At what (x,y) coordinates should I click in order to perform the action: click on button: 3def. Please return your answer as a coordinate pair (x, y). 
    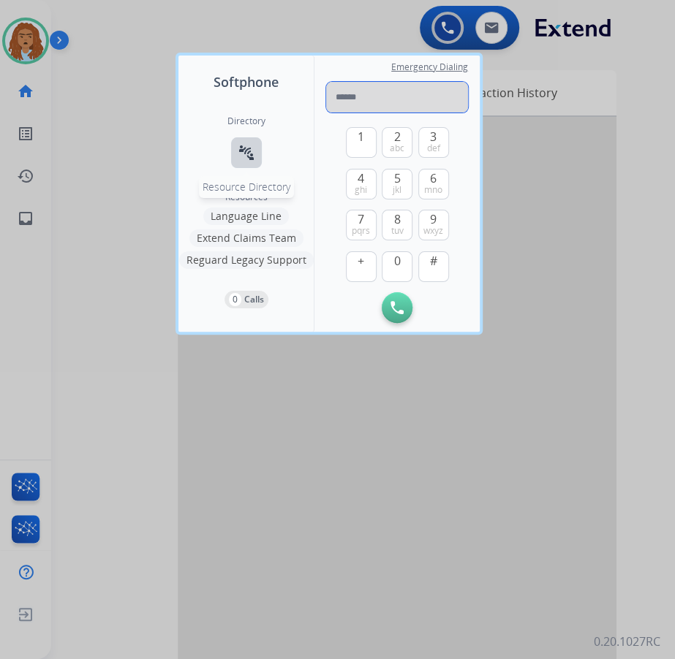
    Looking at the image, I should click on (434, 143).